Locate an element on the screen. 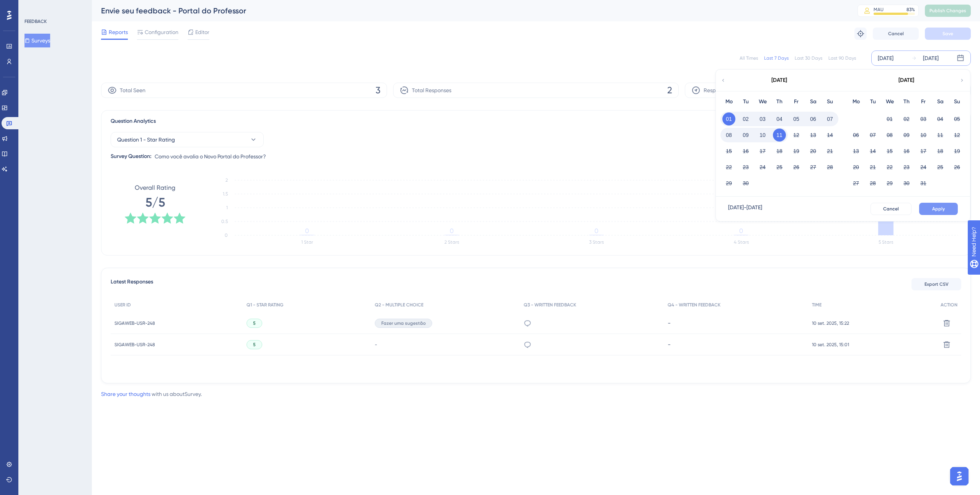 The height and width of the screenshot is (495, 980). button: 04 is located at coordinates (940, 119).